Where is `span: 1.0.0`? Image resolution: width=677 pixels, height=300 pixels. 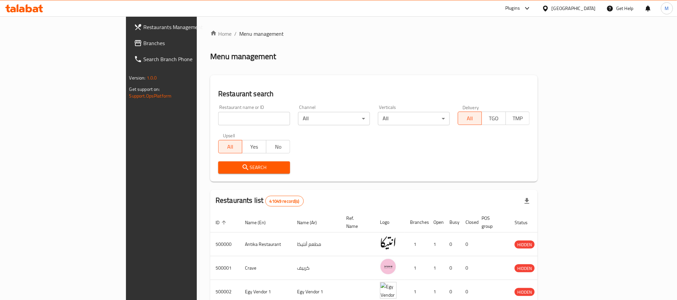
span: 1.0.0 is located at coordinates (152, 78).